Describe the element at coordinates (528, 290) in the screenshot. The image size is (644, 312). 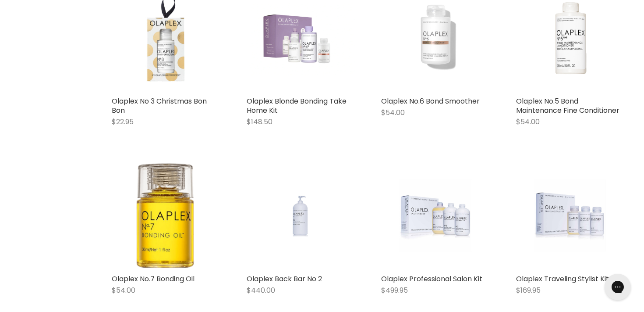
I see `span: $169.95` at that location.